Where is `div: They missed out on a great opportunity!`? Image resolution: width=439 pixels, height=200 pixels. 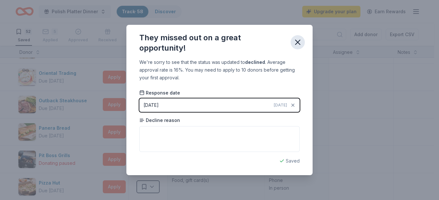
div: They missed out on a great opportunity! is located at coordinates (212, 43).